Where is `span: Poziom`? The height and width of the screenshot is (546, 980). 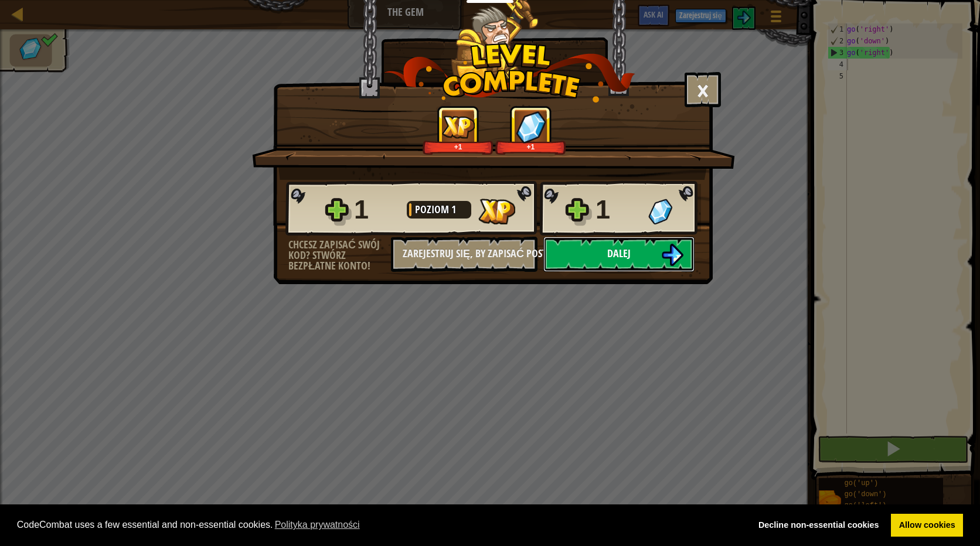
span: Poziom is located at coordinates (433, 209).